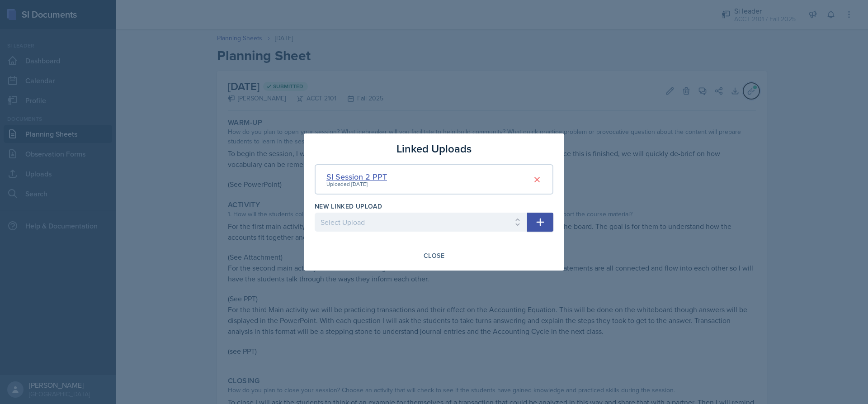  Describe the element at coordinates (348, 206) in the screenshot. I see `label: New Linked Upload` at that location.